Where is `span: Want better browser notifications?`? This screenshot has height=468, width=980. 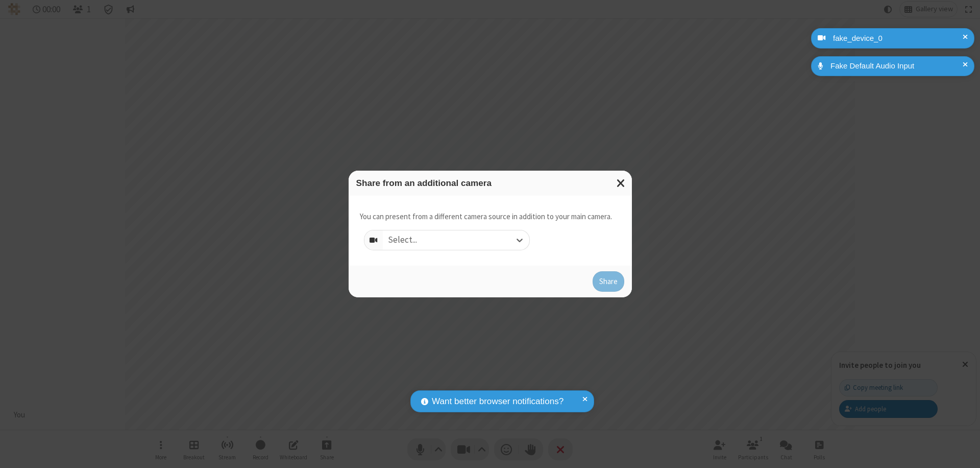 span: Want better browser notifications? is located at coordinates (498, 401).